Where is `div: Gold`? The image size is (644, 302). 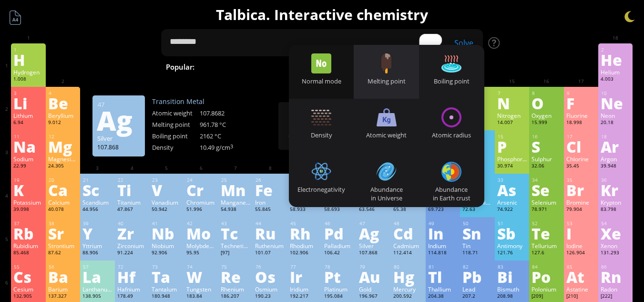 div: Gold is located at coordinates (374, 289).